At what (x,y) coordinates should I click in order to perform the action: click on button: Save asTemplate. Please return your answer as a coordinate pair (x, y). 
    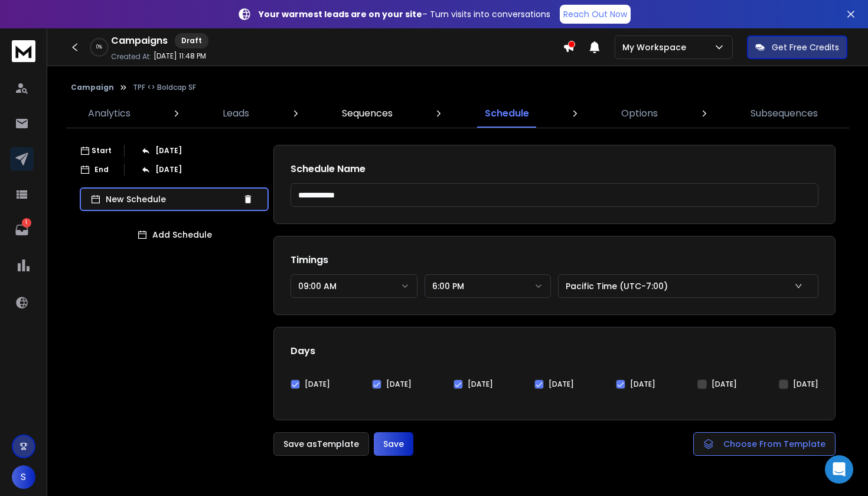
    Looking at the image, I should click on (321, 444).